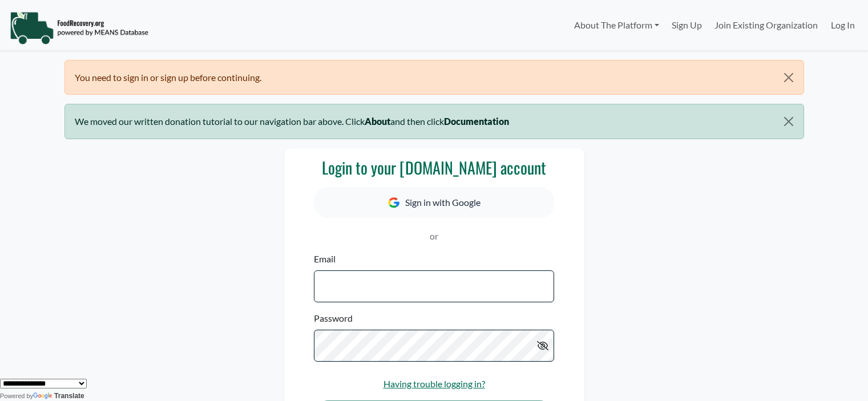 The height and width of the screenshot is (401, 868). Describe the element at coordinates (333, 319) in the screenshot. I see `label: Password` at that location.